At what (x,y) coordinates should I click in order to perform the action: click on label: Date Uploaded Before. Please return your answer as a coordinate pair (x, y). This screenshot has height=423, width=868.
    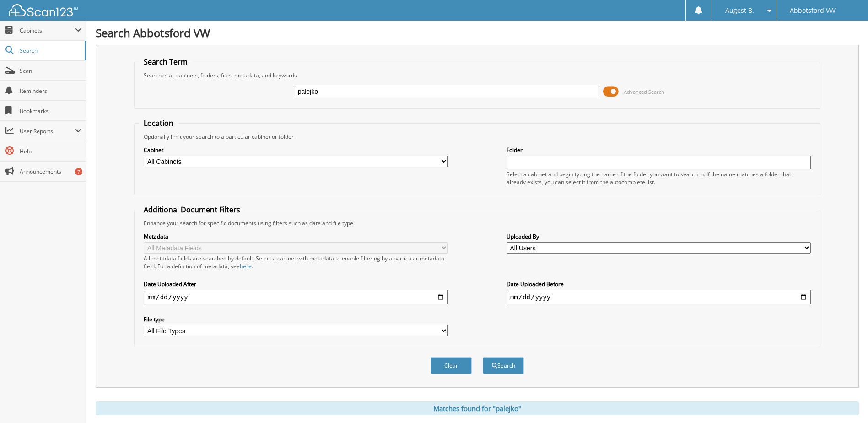
    Looking at the image, I should click on (658, 284).